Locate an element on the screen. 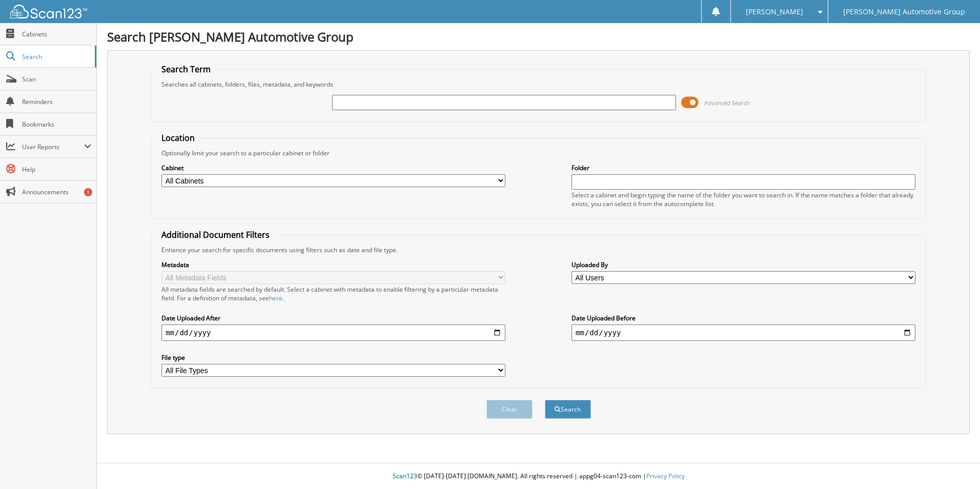 The image size is (980, 489). span: Scan123 is located at coordinates (405, 475).